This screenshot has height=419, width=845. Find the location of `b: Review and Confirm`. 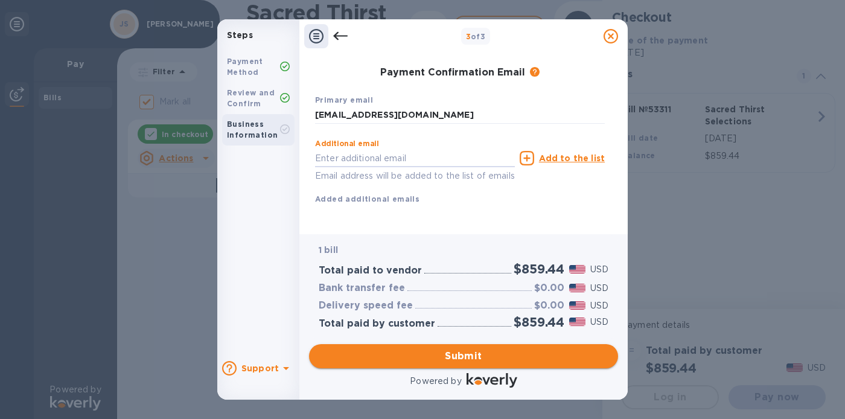

b: Review and Confirm is located at coordinates (251, 98).